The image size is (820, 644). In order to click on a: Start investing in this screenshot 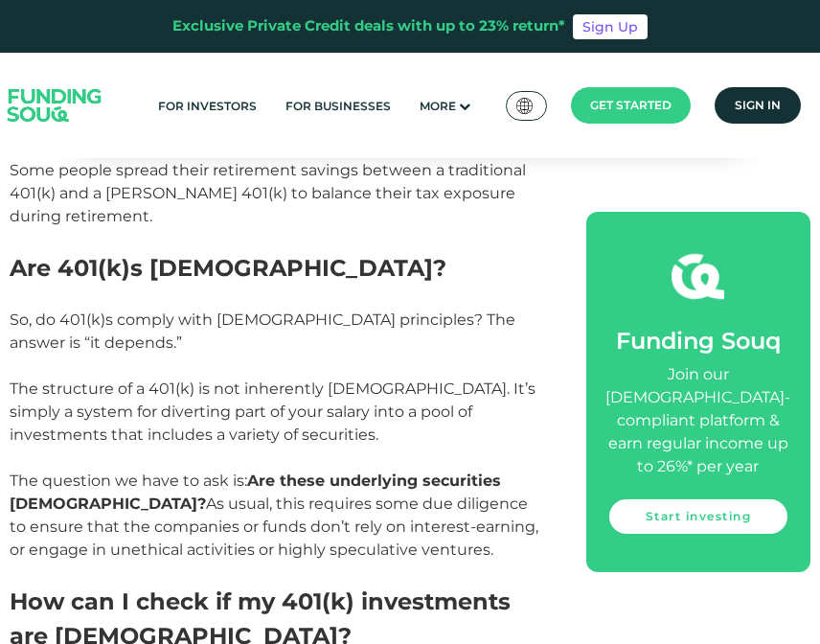, I will do `click(699, 517)`.